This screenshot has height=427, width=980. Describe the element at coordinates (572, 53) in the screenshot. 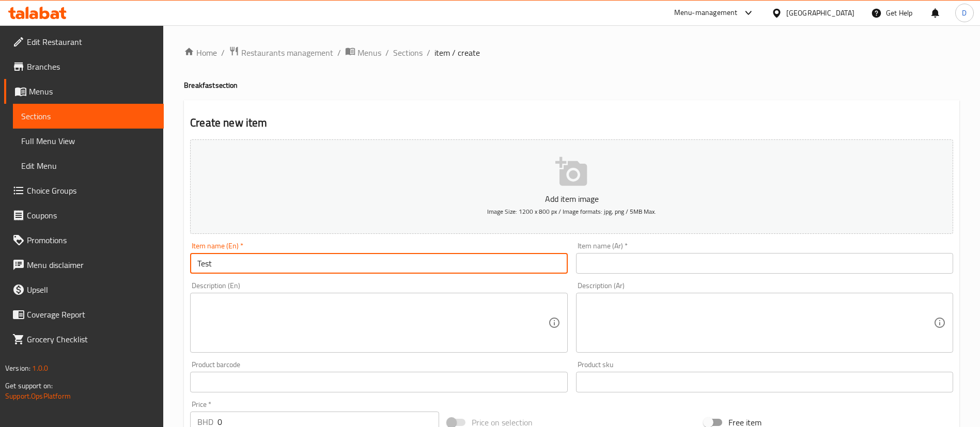

I see `nav: breadcrumb` at that location.